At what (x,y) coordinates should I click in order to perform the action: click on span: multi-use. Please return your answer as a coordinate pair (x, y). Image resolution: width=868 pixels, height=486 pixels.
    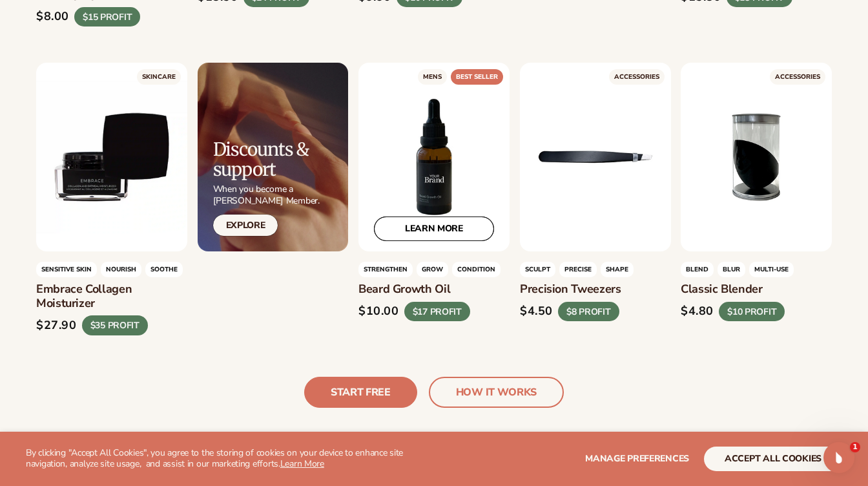
    Looking at the image, I should click on (771, 269).